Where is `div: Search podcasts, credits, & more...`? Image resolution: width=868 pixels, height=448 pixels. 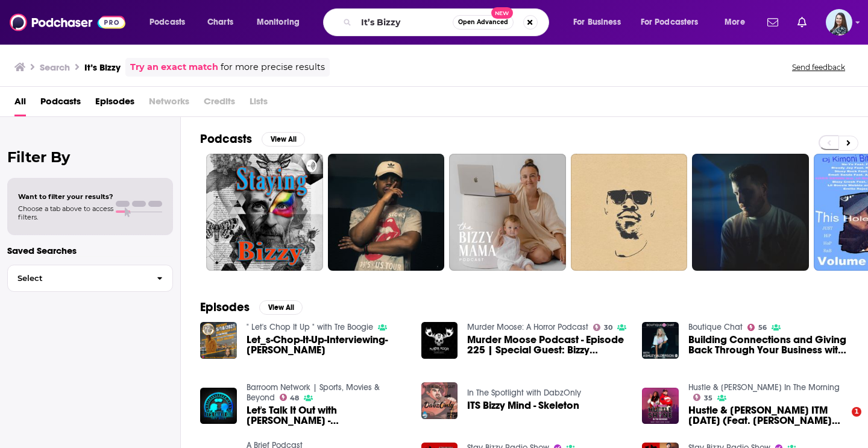
div: Search podcasts, credits, & more... is located at coordinates (448, 23).